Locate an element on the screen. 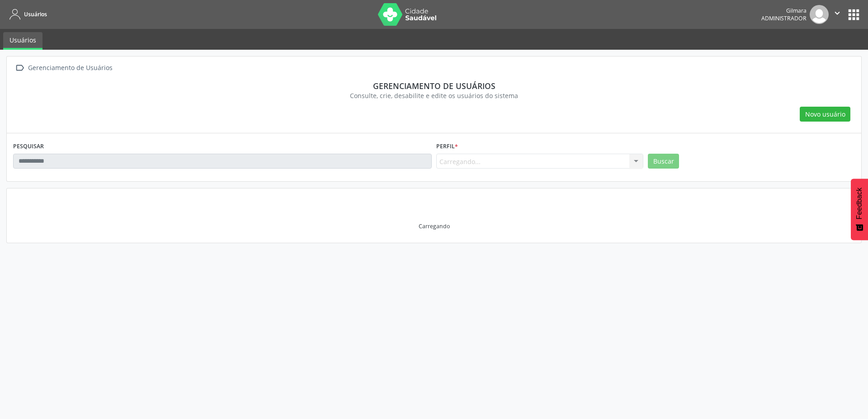 The image size is (868, 419). span: Usuários is located at coordinates (35, 14).